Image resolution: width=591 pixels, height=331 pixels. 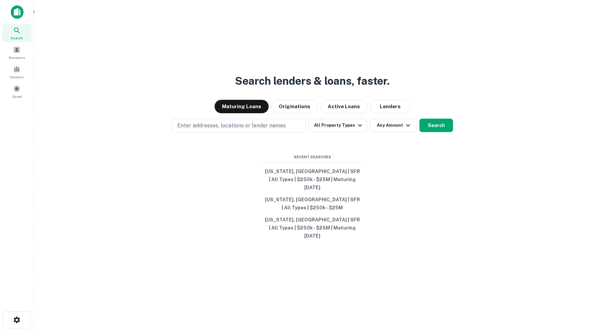 What do you see at coordinates (17, 91) in the screenshot?
I see `a: Saved` at bounding box center [17, 91].